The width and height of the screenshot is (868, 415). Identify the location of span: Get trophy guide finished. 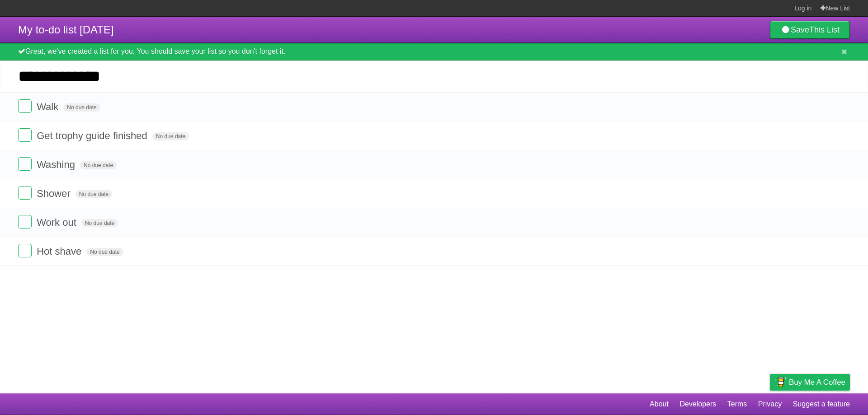
(93, 135).